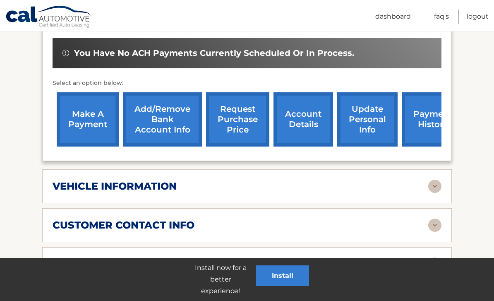 The width and height of the screenshot is (494, 301). Describe the element at coordinates (393, 17) in the screenshot. I see `a: Dashboard` at that location.